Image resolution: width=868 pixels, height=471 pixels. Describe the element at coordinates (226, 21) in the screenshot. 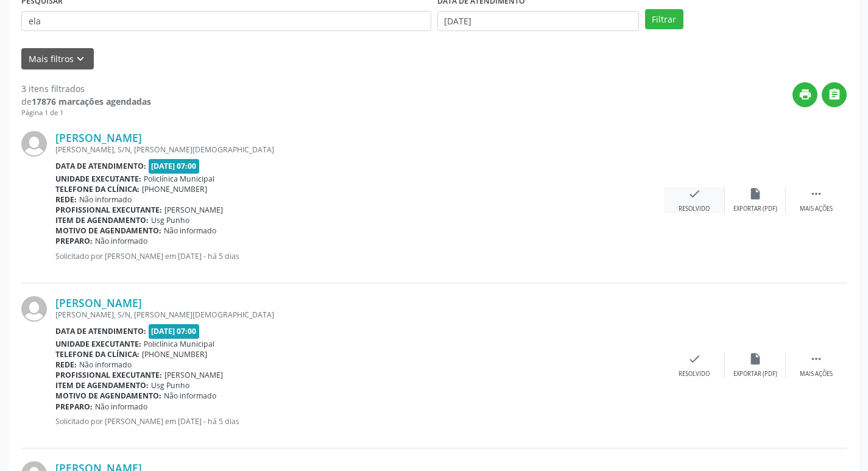

I see `input: Nome, CNS` at that location.